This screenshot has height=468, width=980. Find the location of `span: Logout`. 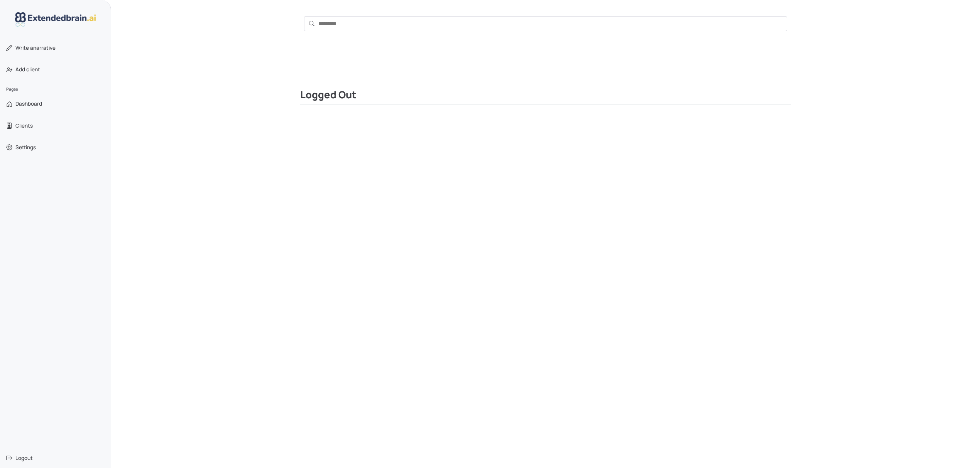

span: Logout is located at coordinates (24, 458).